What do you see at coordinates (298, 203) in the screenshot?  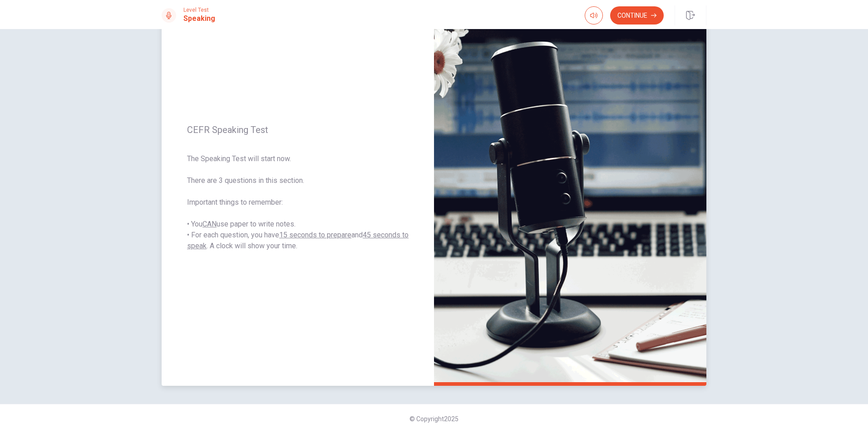 I see `span: The Speaking Test will start now. There are 3 questions in this section. Important things to reme...` at bounding box center [298, 203].